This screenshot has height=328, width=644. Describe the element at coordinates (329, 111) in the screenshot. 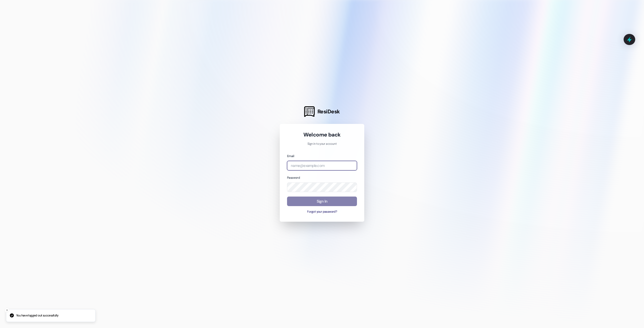

I see `span: ResiDesk` at that location.